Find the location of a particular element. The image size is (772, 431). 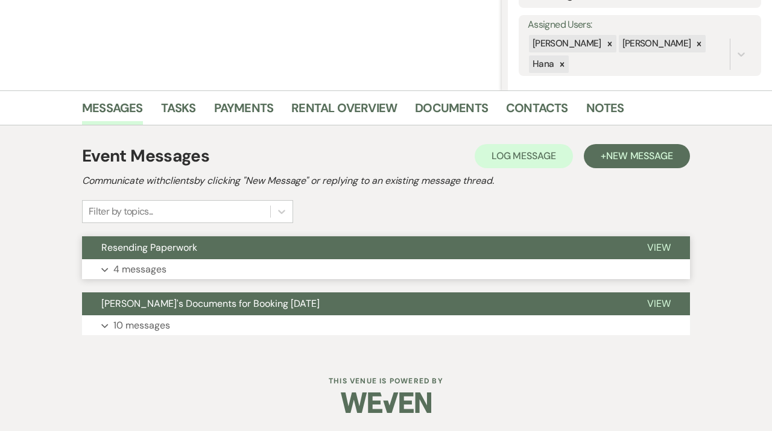

a: Messages is located at coordinates (112, 112).